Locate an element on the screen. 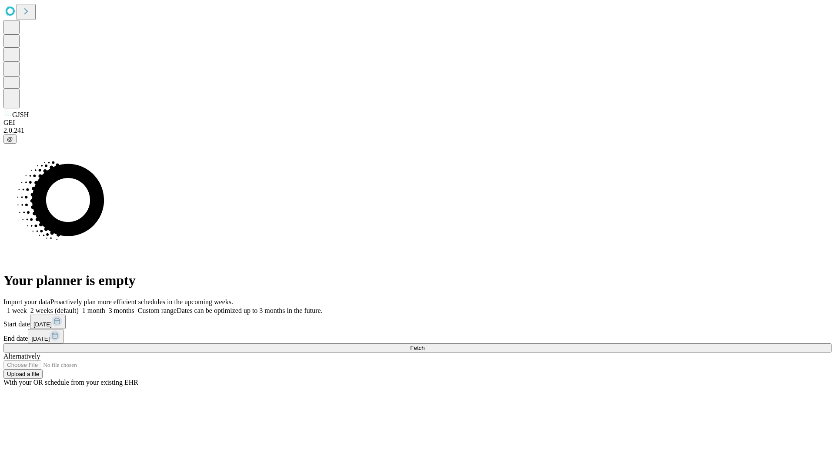 The height and width of the screenshot is (470, 835). span: 2 weeks (default) is located at coordinates (54, 310).